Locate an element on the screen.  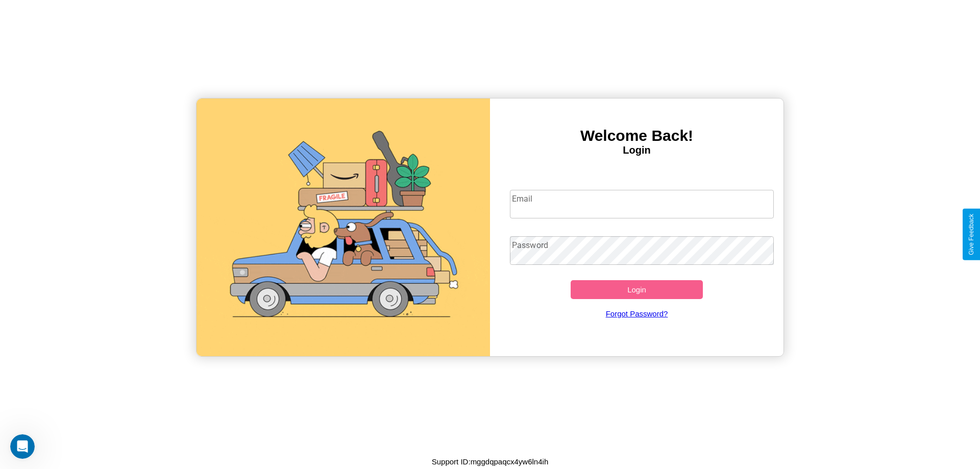
a: Forgot Password? is located at coordinates (637, 314).